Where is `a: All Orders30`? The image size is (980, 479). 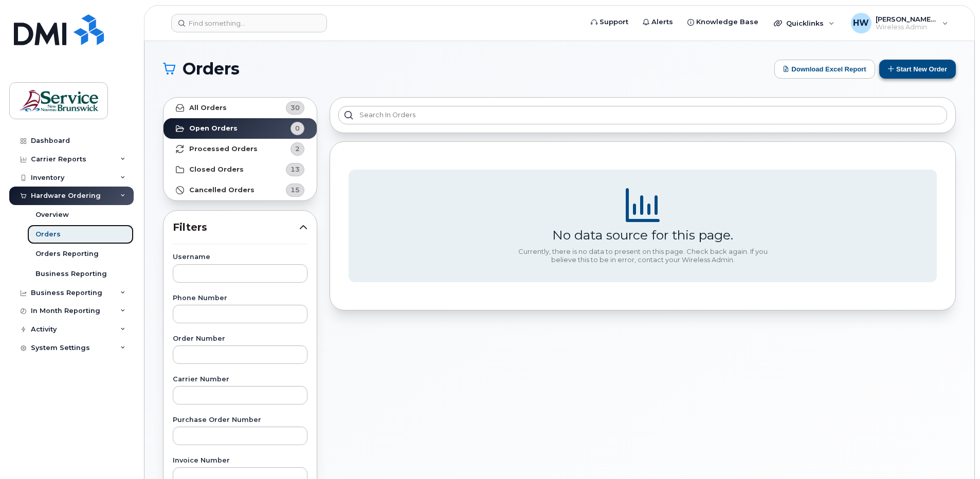 a: All Orders30 is located at coordinates (240, 108).